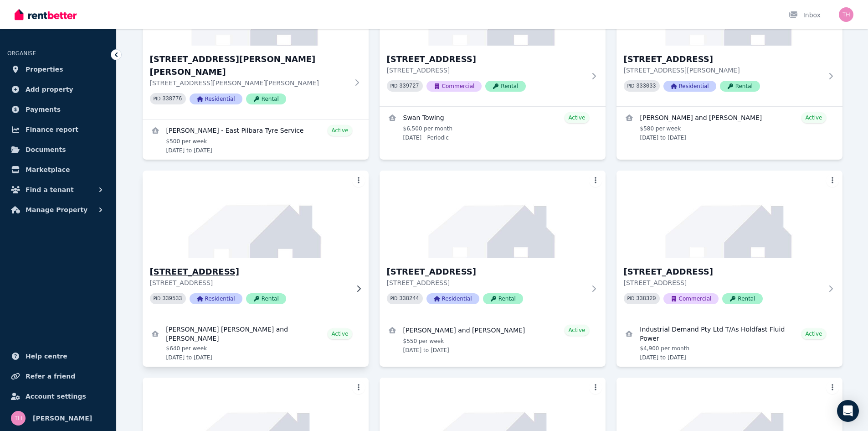 The image size is (868, 431). What do you see at coordinates (172, 99) in the screenshot?
I see `code: 338776` at bounding box center [172, 99].